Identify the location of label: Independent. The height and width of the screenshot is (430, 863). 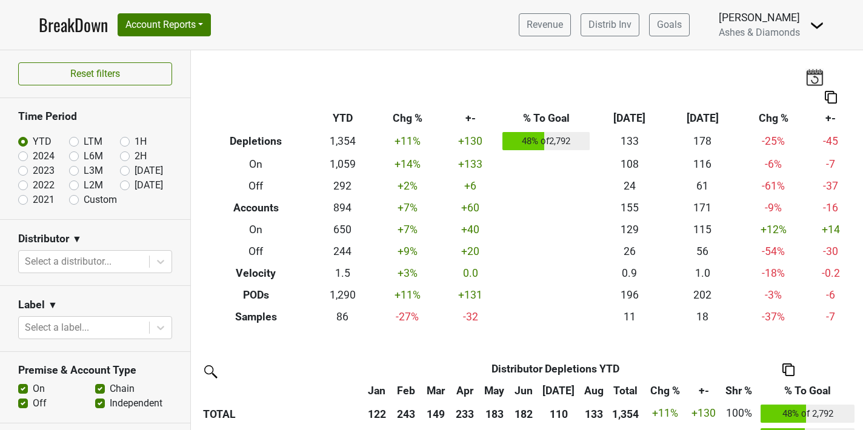
(136, 404).